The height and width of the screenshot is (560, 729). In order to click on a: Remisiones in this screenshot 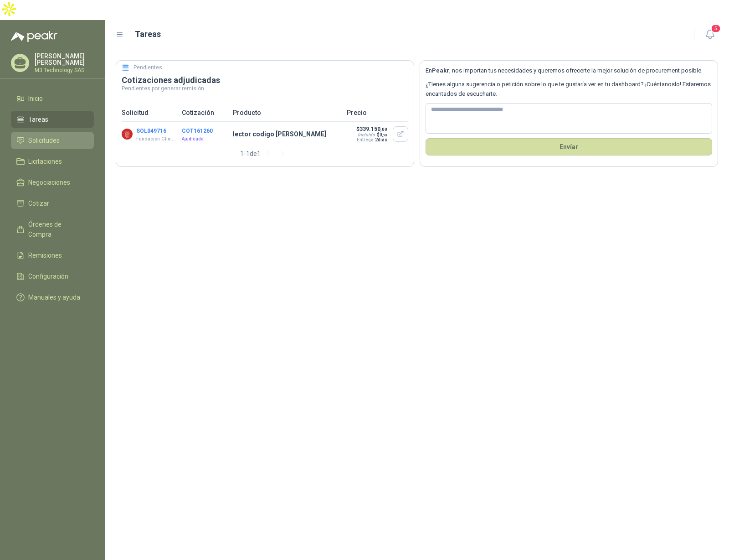, I will do `click(53, 255)`.